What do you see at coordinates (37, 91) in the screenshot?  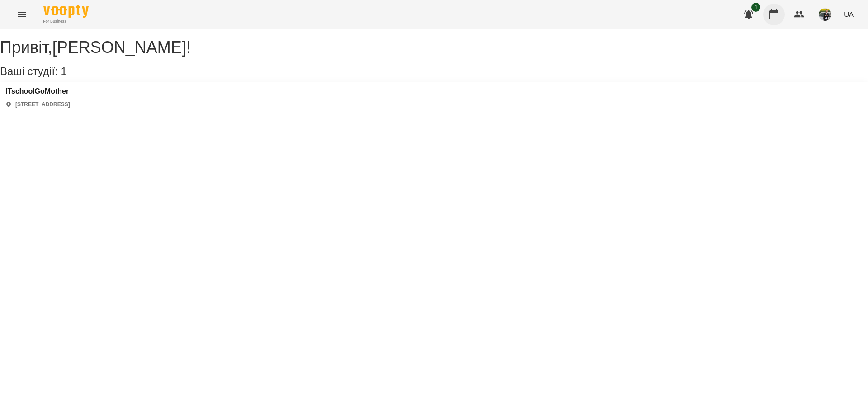 I see `h3: ITschoolGoMother` at bounding box center [37, 91].